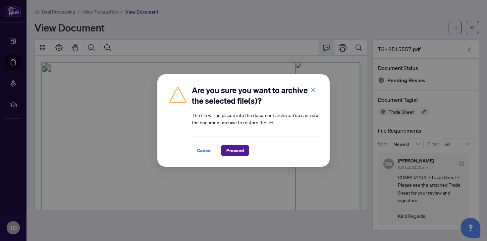 This screenshot has width=487, height=241. What do you see at coordinates (204, 150) in the screenshot?
I see `span: Cancel` at bounding box center [204, 150].